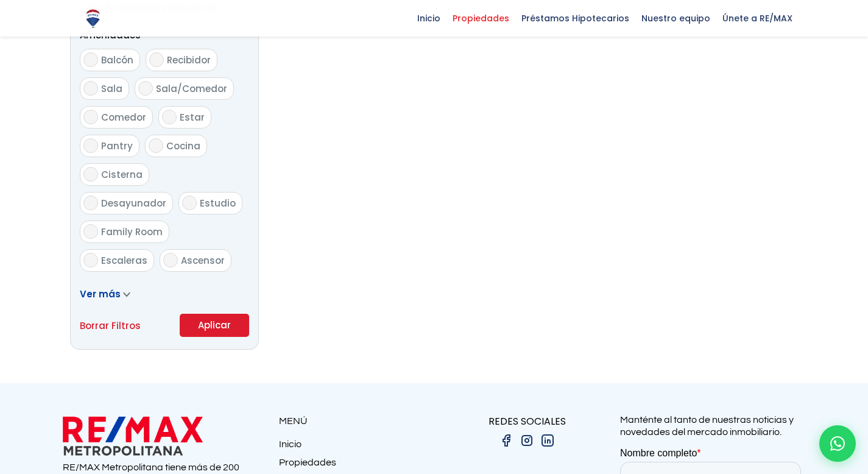  What do you see at coordinates (100, 293) in the screenshot?
I see `span: Ver más` at bounding box center [100, 293].